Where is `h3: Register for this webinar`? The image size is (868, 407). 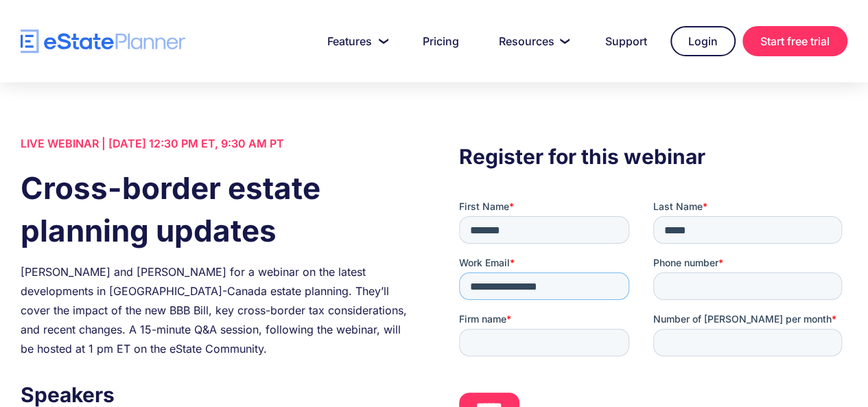
h3: Register for this webinar is located at coordinates (653, 157).